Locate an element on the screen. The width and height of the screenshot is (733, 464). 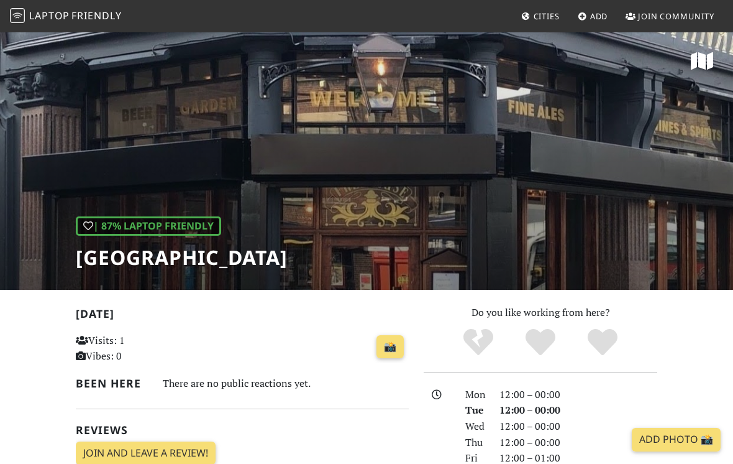
a: Add Photo 📸 is located at coordinates (676, 439).